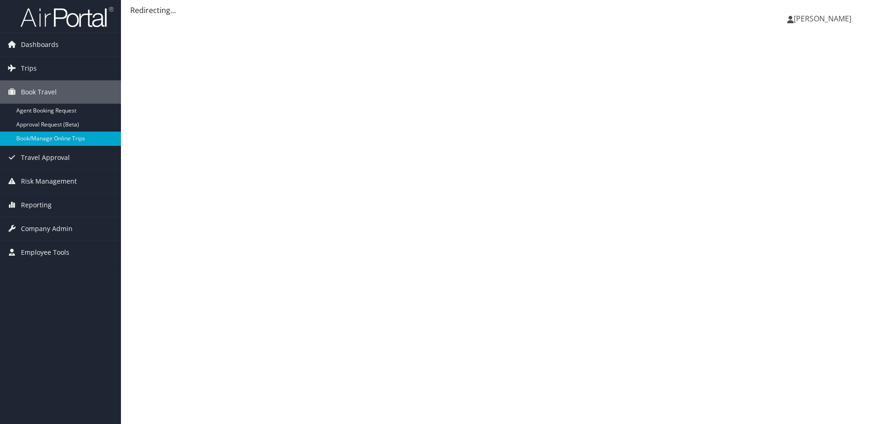  Describe the element at coordinates (36, 205) in the screenshot. I see `span: Reporting` at that location.